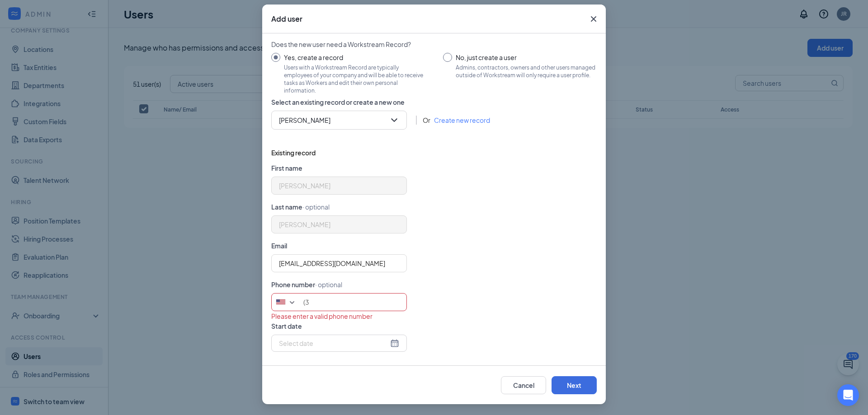 The height and width of the screenshot is (415, 868). What do you see at coordinates (574, 385) in the screenshot?
I see `button: Next` at bounding box center [574, 385].